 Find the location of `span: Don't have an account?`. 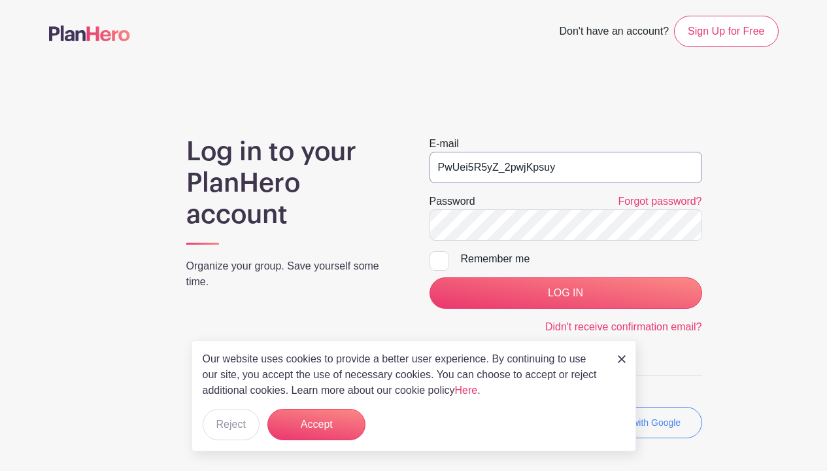

span: Don't have an account? is located at coordinates (614, 33).